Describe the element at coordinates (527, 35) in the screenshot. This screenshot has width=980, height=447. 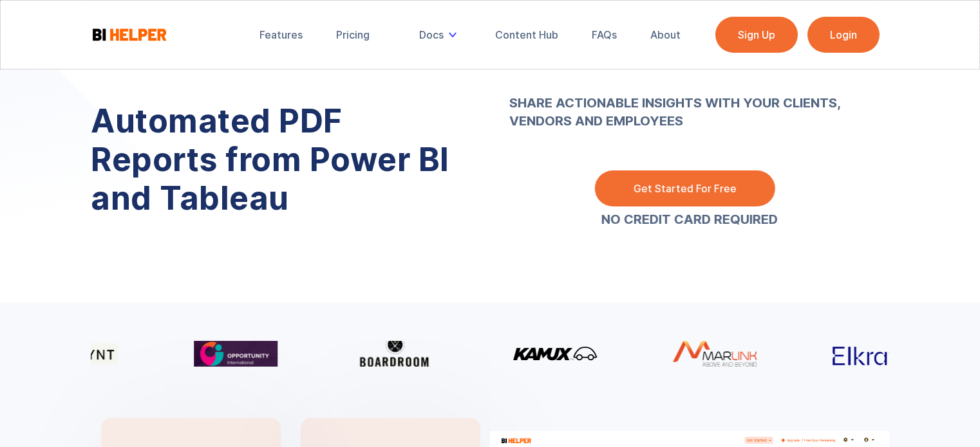
I see `div: Content Hub` at that location.